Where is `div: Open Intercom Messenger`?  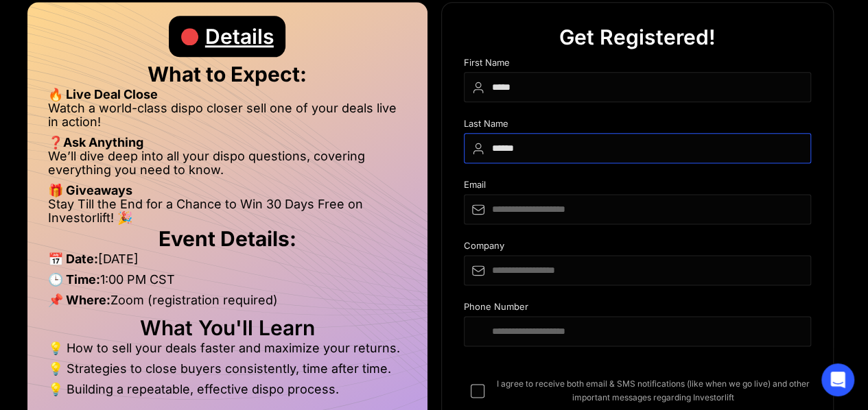
div: Open Intercom Messenger is located at coordinates (838, 380).